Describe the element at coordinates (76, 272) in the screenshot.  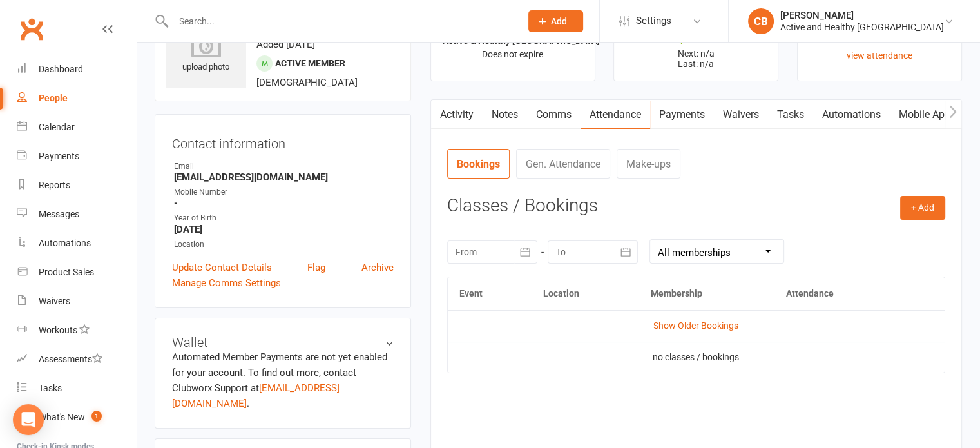
I see `a: Product Sales` at that location.